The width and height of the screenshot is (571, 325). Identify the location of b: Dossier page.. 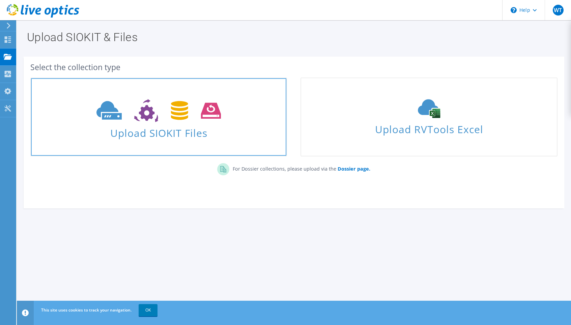
(354, 169).